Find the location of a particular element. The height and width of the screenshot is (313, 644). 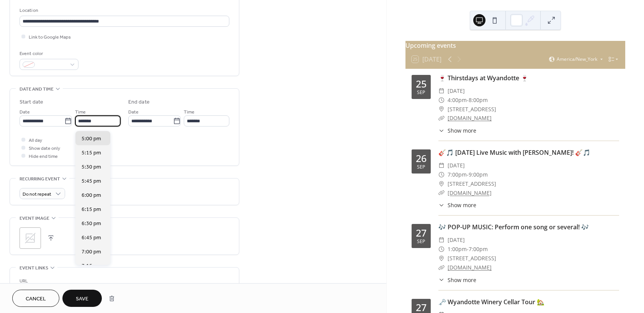

a: 🎶 POP-UP MUSIC: Perform one song or several! 🎶 is located at coordinates (513, 227).